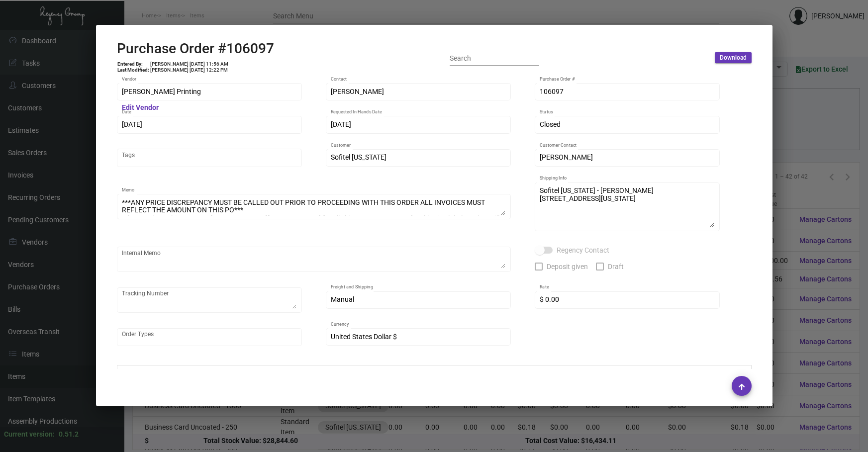 The height and width of the screenshot is (452, 868). What do you see at coordinates (134, 70) in the screenshot?
I see `td: Last Modified:` at bounding box center [134, 70].